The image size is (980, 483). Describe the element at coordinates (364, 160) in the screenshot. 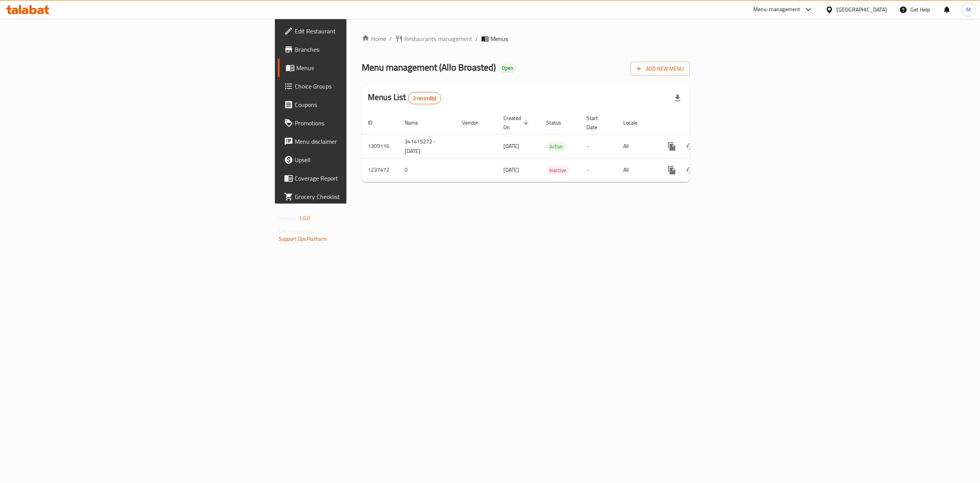

I see `span: Upsell` at that location.